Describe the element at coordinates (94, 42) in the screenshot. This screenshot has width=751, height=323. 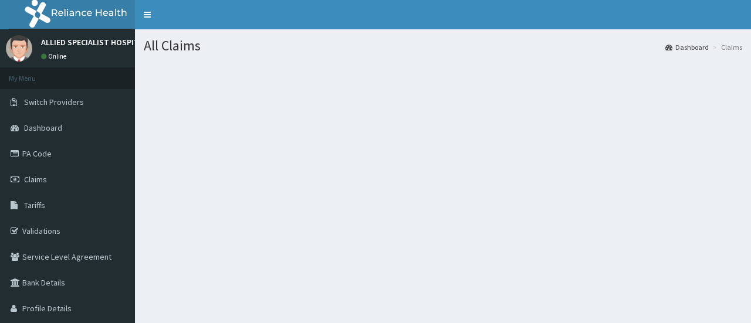
I see `p: ALLIED SPECIALIST HOSPITAL` at that location.